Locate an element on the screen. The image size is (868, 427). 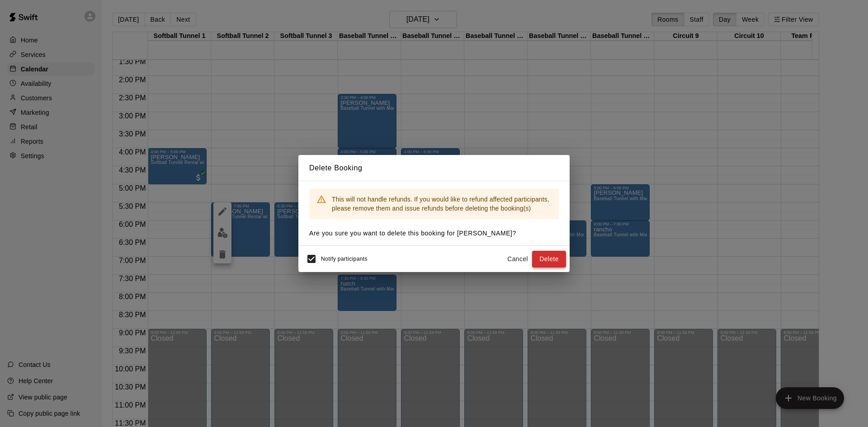
h2: Delete Booking is located at coordinates (434, 168).